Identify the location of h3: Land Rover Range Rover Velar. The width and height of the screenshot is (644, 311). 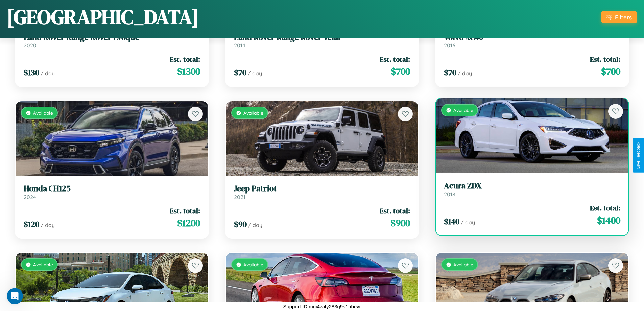
(322, 37).